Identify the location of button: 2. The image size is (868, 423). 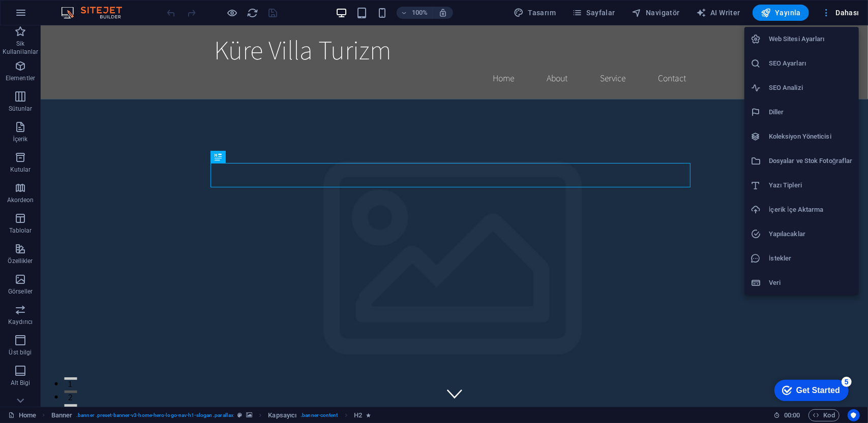
(29, 366).